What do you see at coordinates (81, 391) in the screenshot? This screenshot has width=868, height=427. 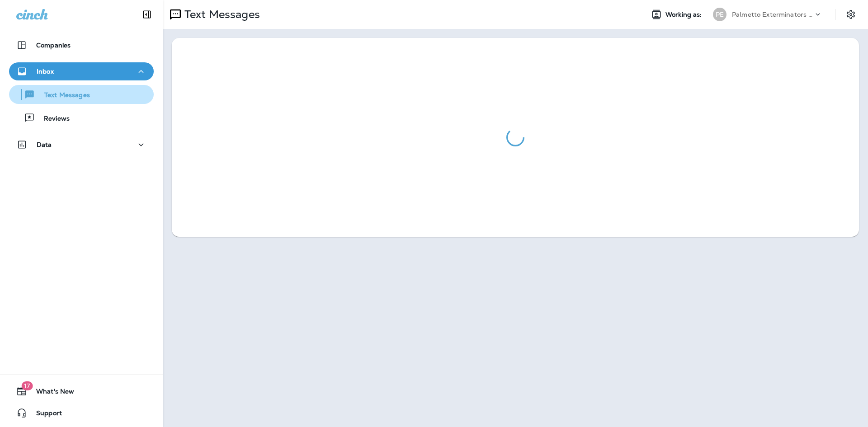 I see `button: 17What's New` at bounding box center [81, 391].